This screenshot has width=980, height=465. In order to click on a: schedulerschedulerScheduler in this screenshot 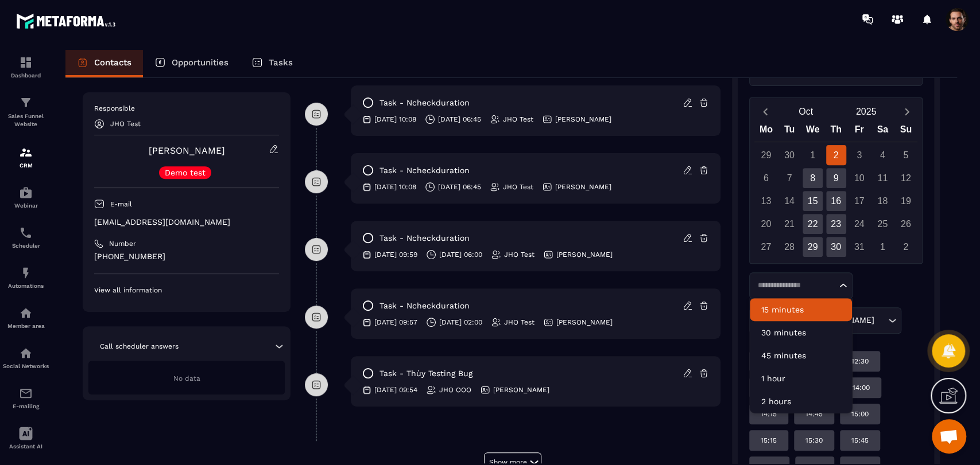, I will do `click(26, 238)`.